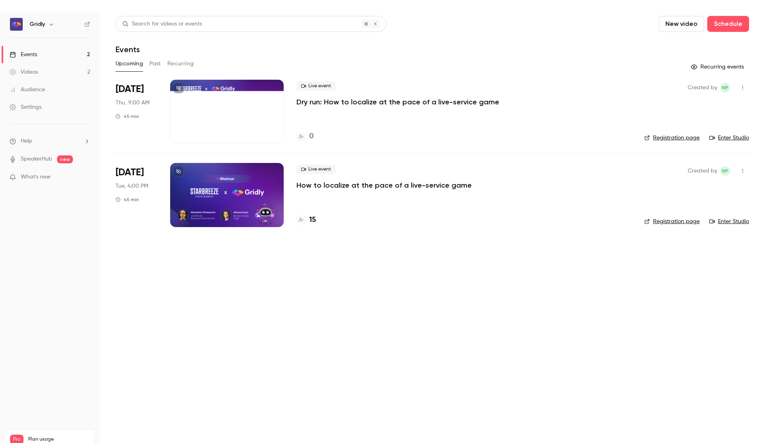 The image size is (765, 443). What do you see at coordinates (312, 220) in the screenshot?
I see `h4: 15` at bounding box center [312, 220].